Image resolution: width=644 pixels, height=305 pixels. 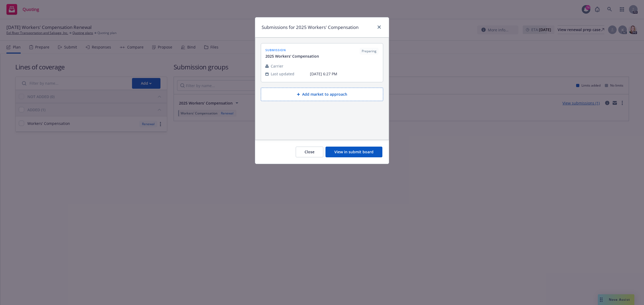 I want to click on span: Last updated, so click(x=282, y=74).